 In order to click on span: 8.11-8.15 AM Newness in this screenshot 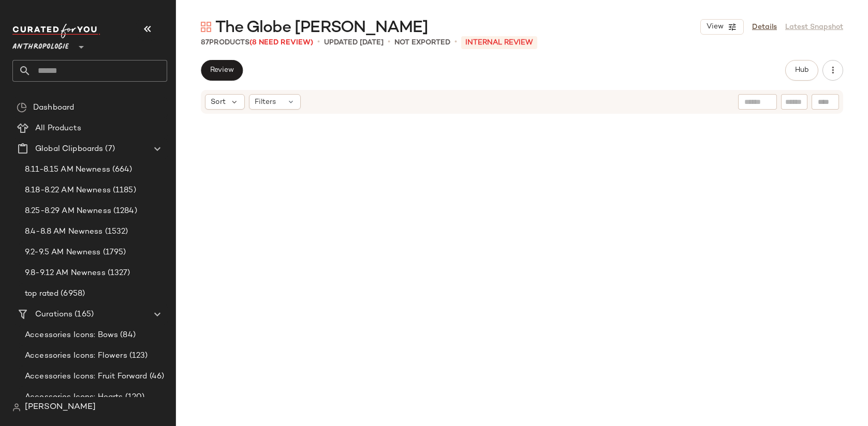, I will do `click(67, 169)`.